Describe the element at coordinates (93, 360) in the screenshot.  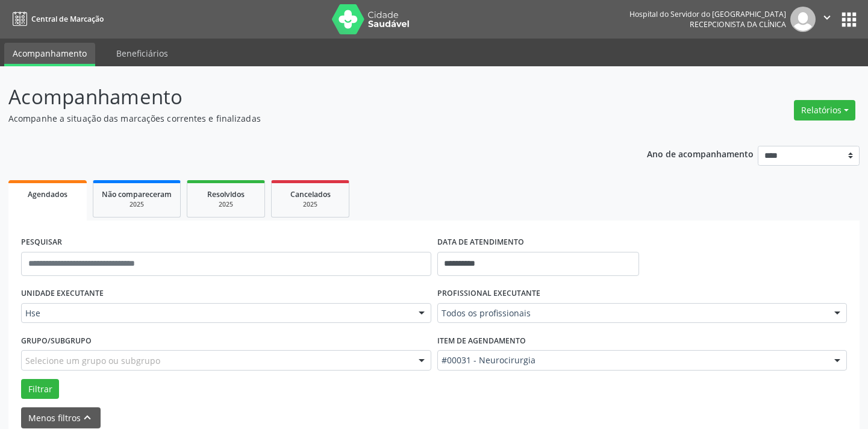
I see `span: Selecione um grupo ou subgrupo` at that location.